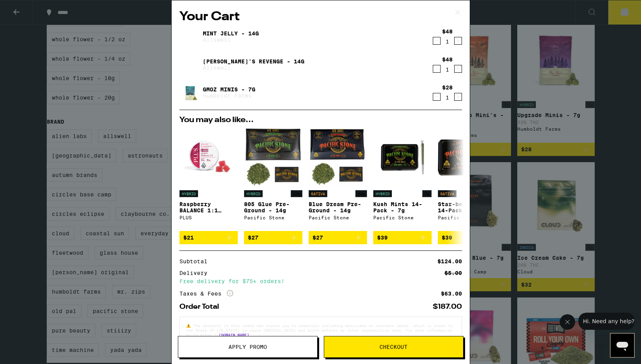  What do you see at coordinates (427, 194) in the screenshot?
I see `p: 7g` at bounding box center [427, 194].